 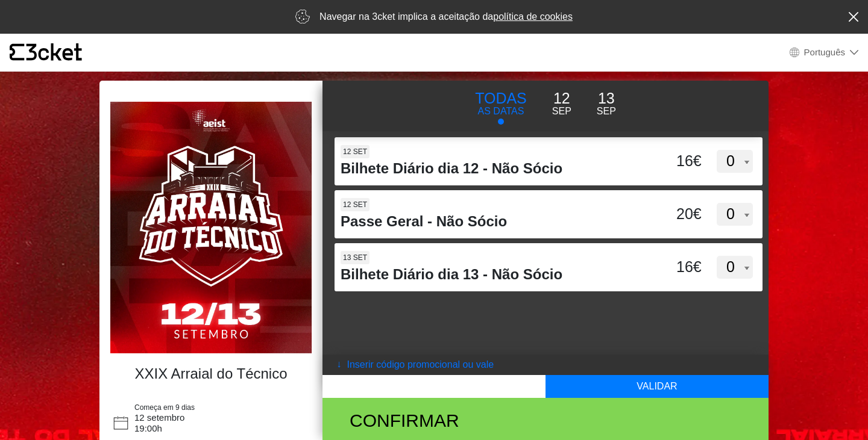 What do you see at coordinates (492, 169) in the screenshot?
I see `h4: Bilhete Diário dia 12 - Não Sócio` at bounding box center [492, 169].